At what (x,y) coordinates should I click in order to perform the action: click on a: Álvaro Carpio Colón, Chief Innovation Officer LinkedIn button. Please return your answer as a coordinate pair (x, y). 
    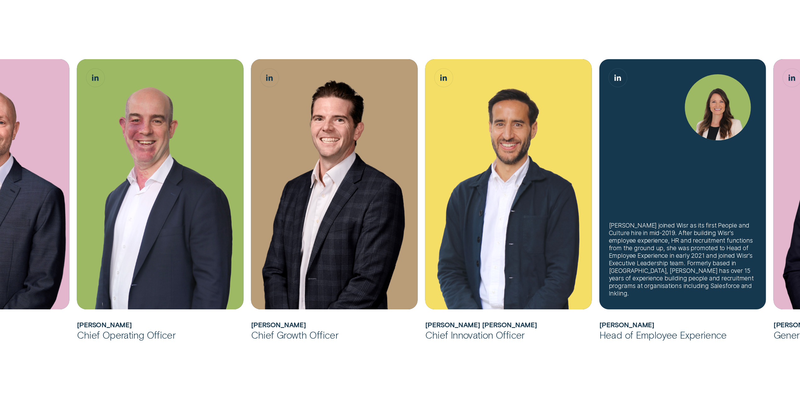
    Looking at the image, I should click on (444, 78).